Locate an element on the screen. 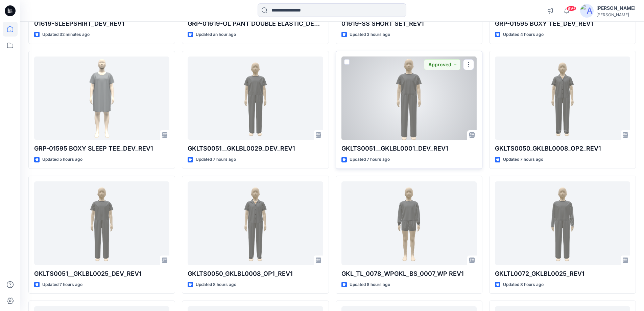  p: Updated an hour ago is located at coordinates (216, 34).